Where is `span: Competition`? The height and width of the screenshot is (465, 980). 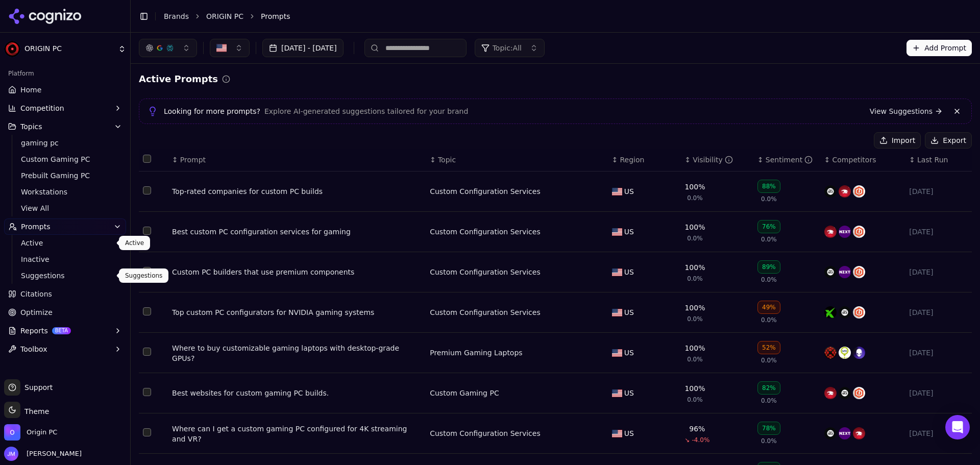
span: Competition is located at coordinates (42, 109).